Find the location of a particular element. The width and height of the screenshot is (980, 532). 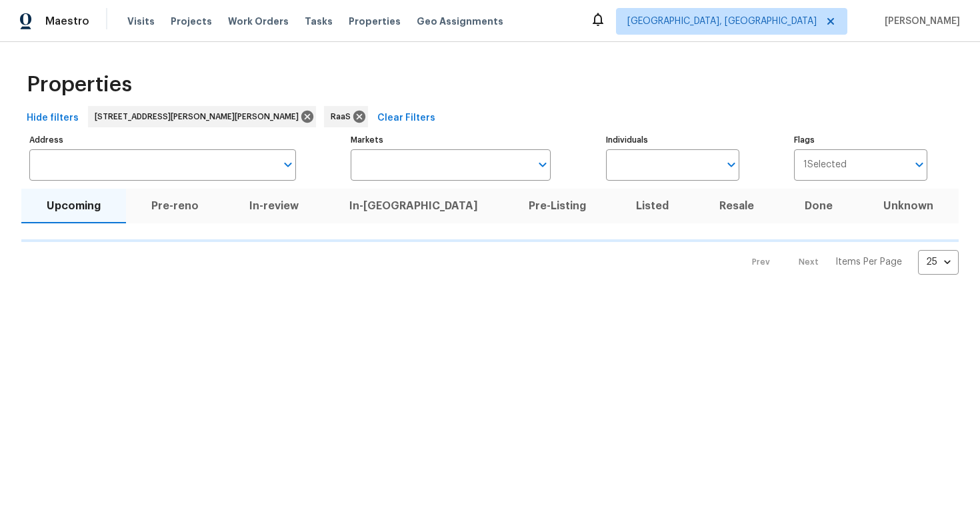

nav: Pagination Navigation is located at coordinates (849, 262).